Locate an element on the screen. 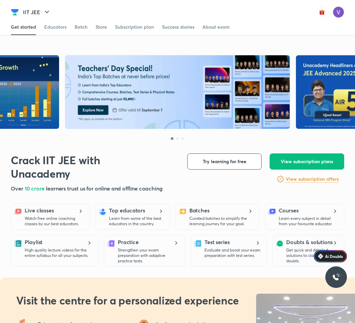  div: Store is located at coordinates (101, 27).